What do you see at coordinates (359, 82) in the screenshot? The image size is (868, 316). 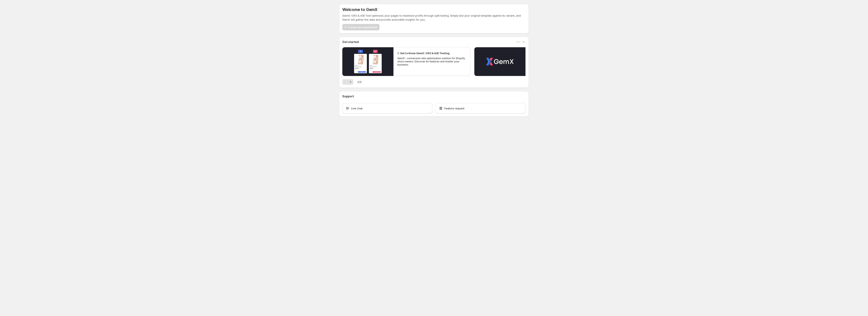 I see `span: 1 / 2` at bounding box center [359, 82].